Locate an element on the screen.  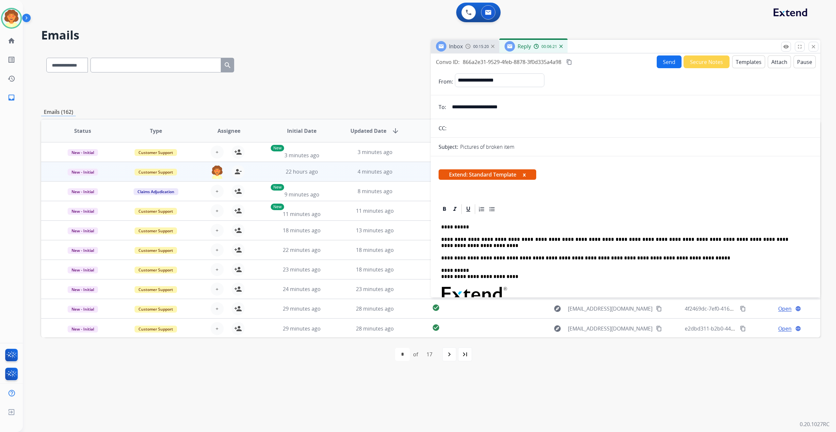
span: Inbox is located at coordinates (456, 46).